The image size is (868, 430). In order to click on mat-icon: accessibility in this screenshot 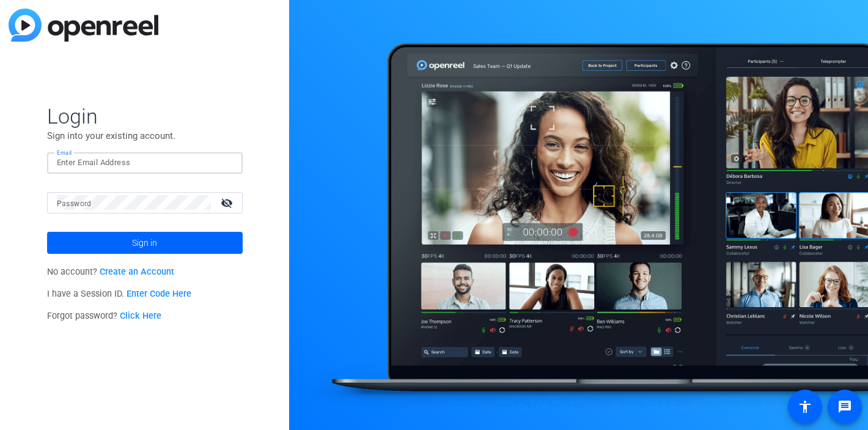, I will do `click(806, 406)`.